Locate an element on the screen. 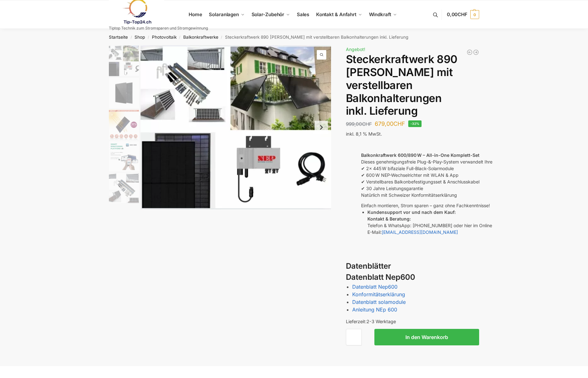 The width and height of the screenshot is (588, 378). a: 0,00CHF 0 is located at coordinates (463, 15).